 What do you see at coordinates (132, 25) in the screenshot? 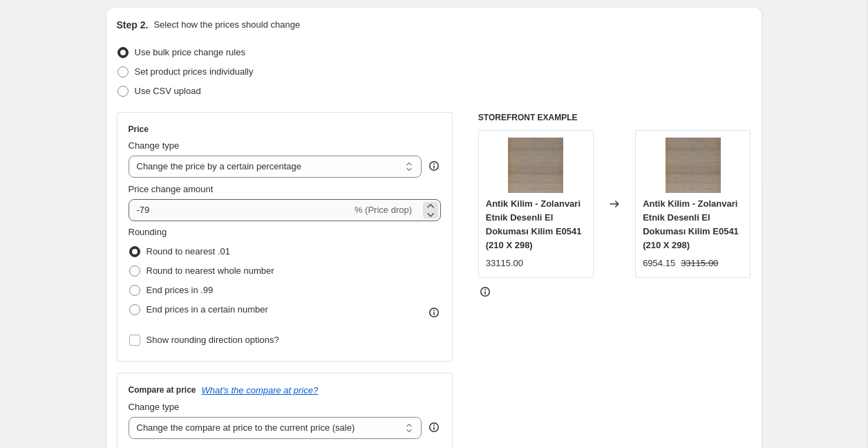
I see `h2: Step 2.` at bounding box center [132, 25].